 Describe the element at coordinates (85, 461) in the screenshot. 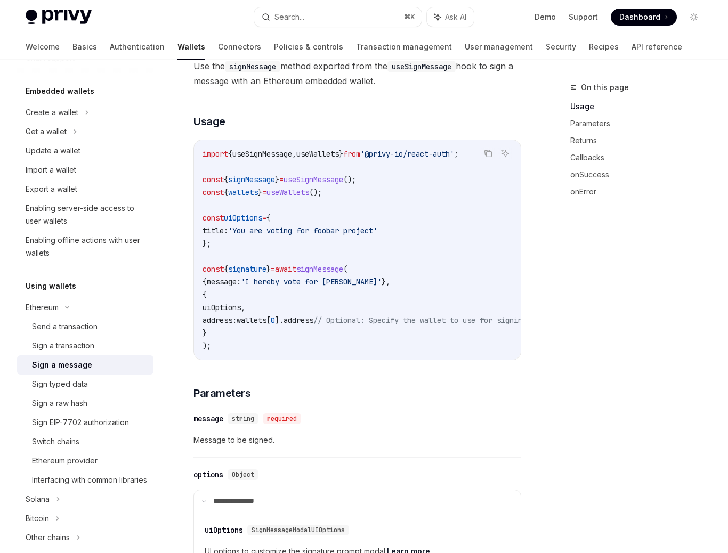

I see `a: Ethereum provider` at that location.